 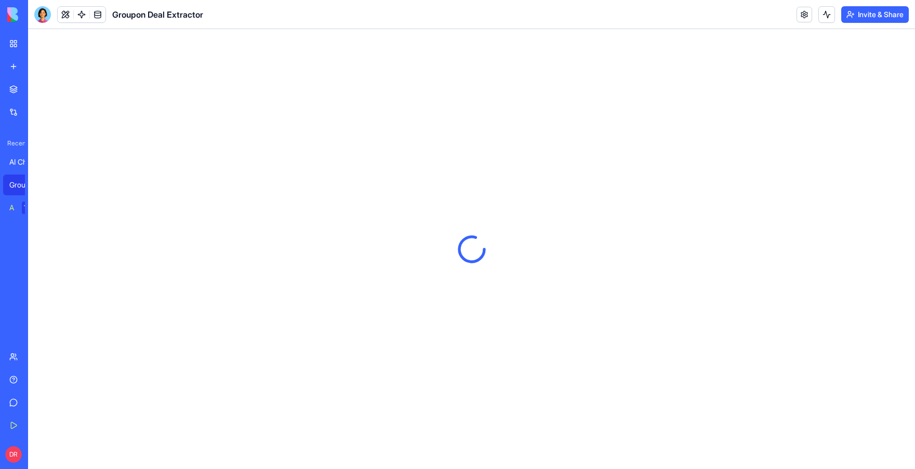 What do you see at coordinates (39, 15) in the screenshot?
I see `img: logo` at bounding box center [39, 15].